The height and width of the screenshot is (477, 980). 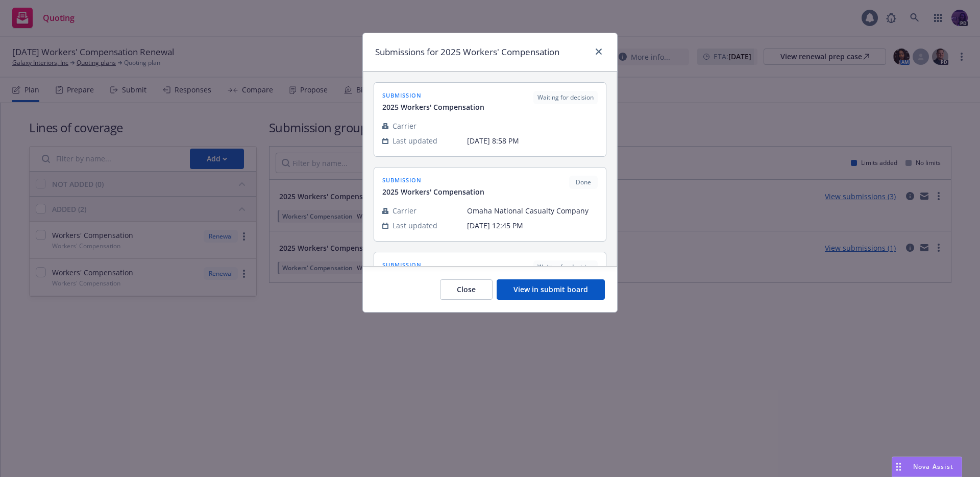 I want to click on div: Drag to move, so click(x=898, y=467).